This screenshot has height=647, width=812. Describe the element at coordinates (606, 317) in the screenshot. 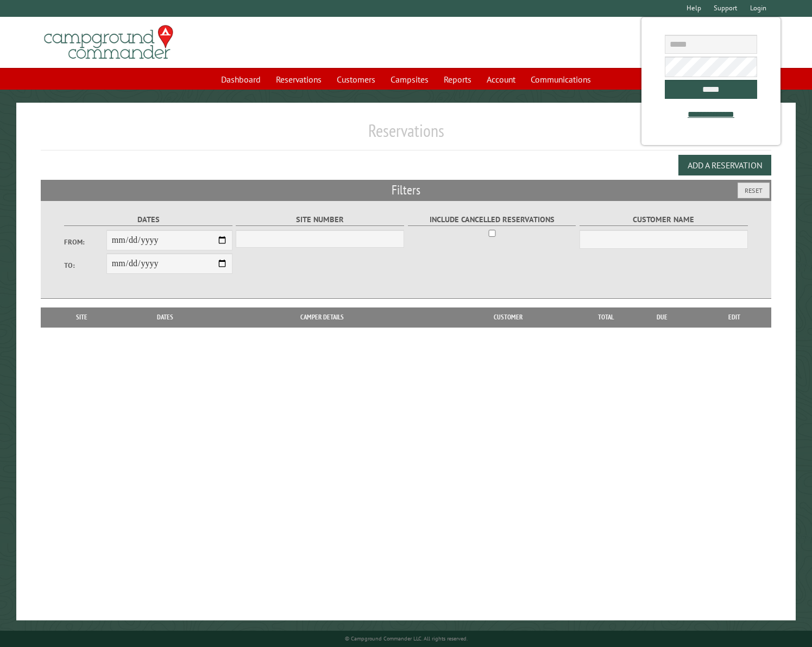

I see `th: Total` at that location.